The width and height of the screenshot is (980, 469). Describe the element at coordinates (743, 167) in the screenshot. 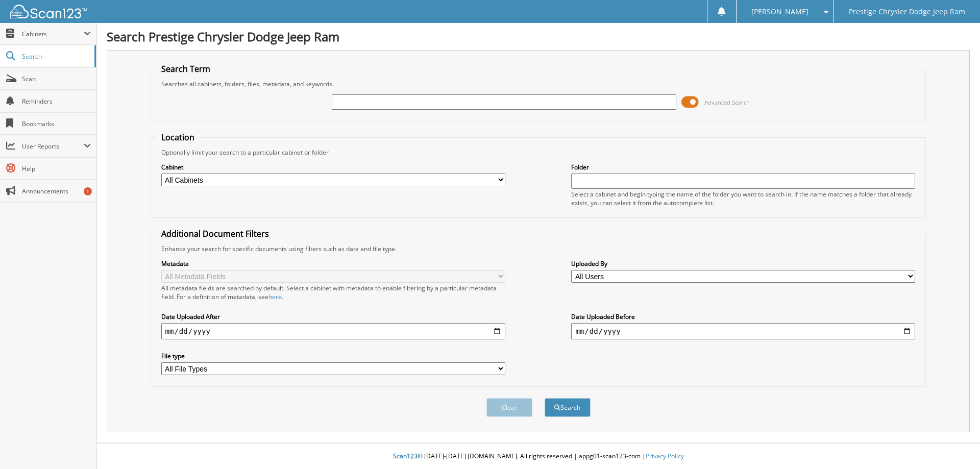

I see `label: Folder` at that location.